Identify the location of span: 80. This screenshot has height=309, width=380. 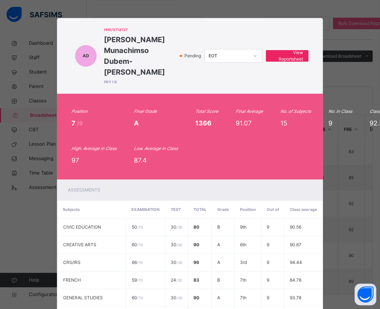
(196, 227).